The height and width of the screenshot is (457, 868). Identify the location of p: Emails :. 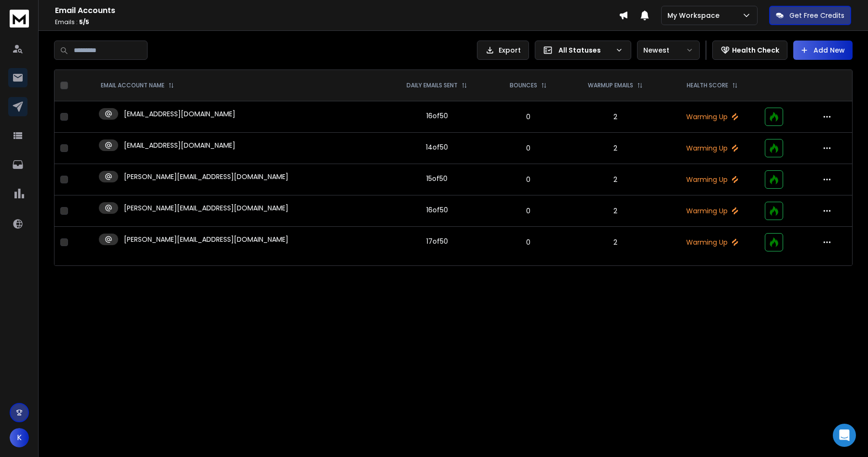
(337, 22).